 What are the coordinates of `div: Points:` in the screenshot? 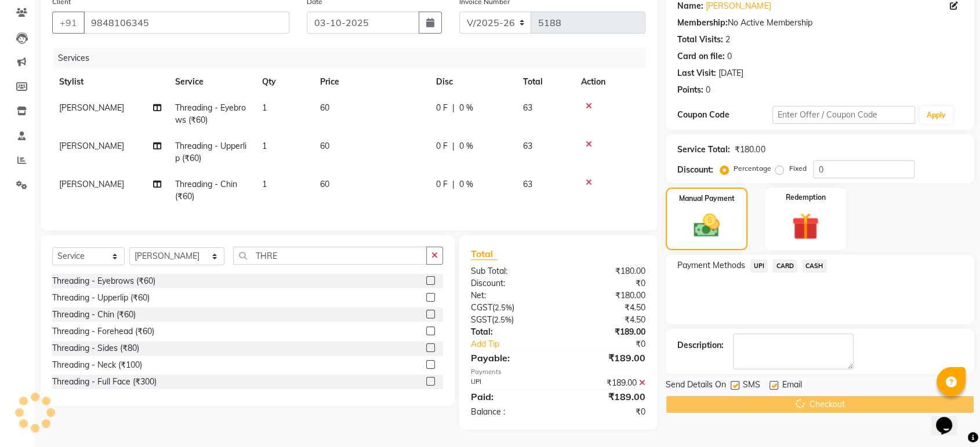 It's located at (690, 90).